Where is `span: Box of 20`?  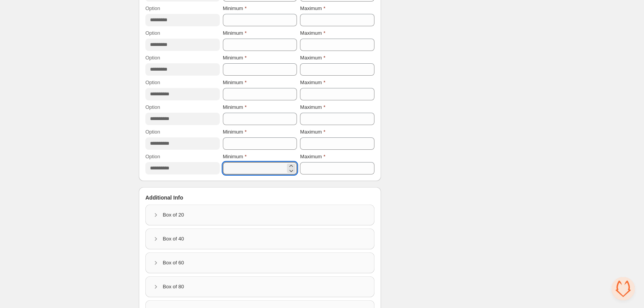
span: Box of 20 is located at coordinates (173, 215).